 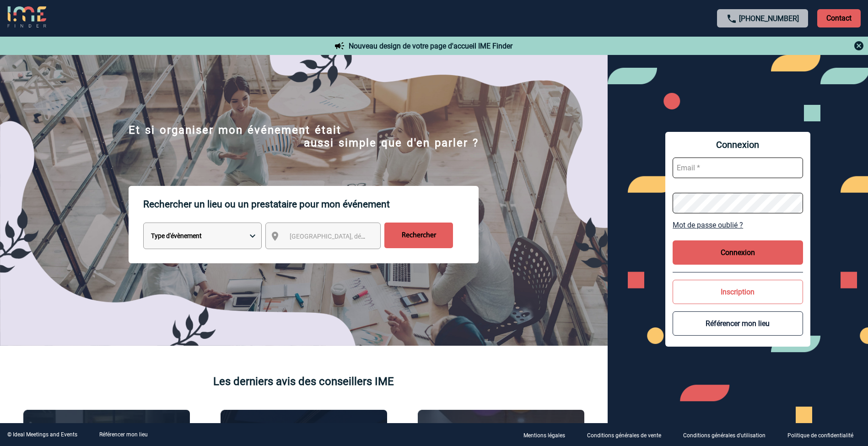 I want to click on button: Inscription, so click(x=738, y=292).